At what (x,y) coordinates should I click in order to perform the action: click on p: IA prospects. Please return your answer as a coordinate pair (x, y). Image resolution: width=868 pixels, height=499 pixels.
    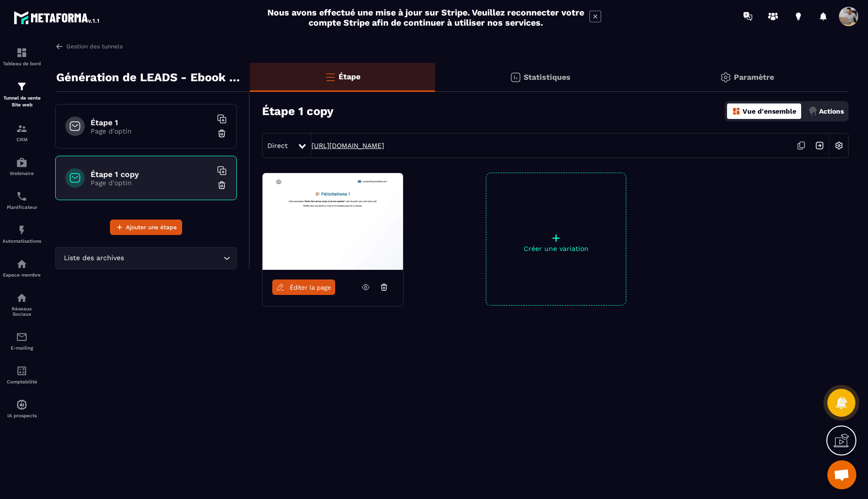
    Looking at the image, I should click on (21, 415).